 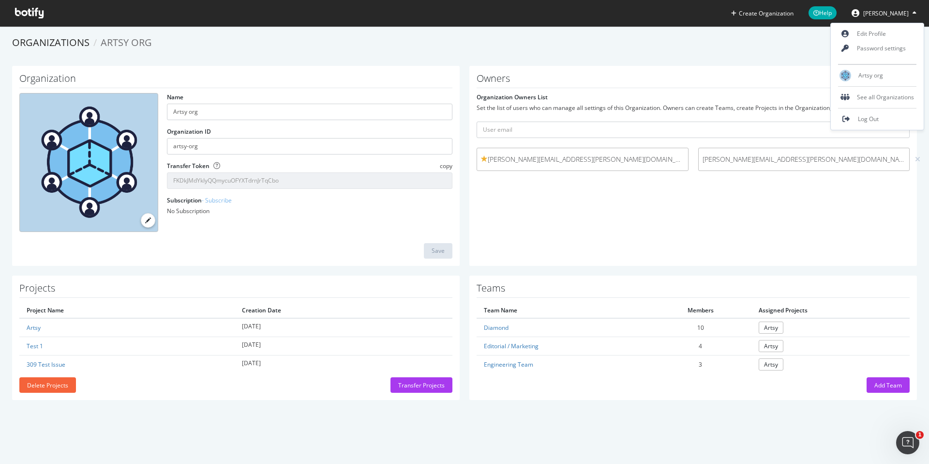 I want to click on h1: Organization, so click(x=236, y=80).